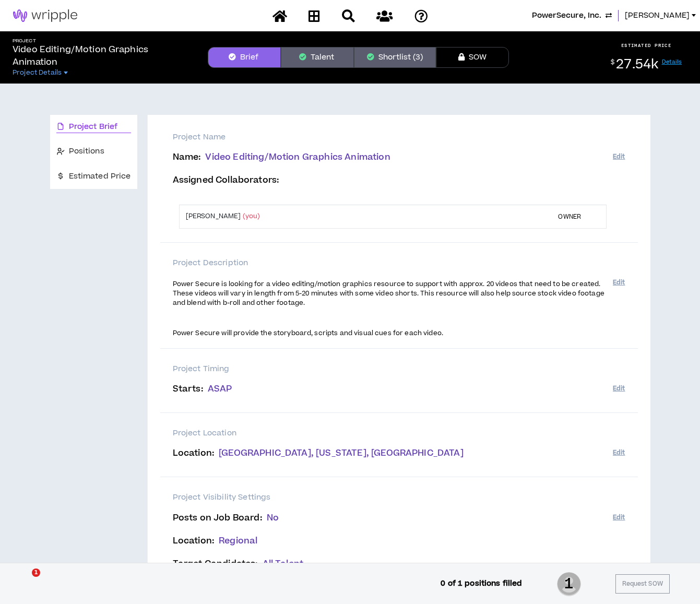  Describe the element at coordinates (637, 64) in the screenshot. I see `span: 27.54k` at that location.